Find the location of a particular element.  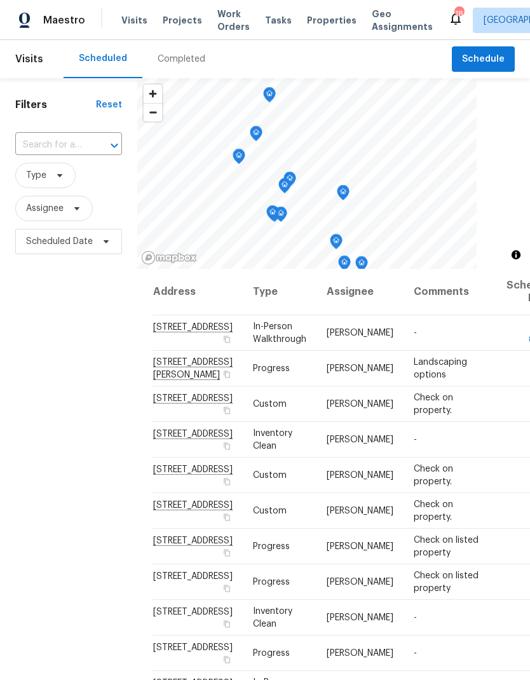

div: Reset is located at coordinates (109, 105).